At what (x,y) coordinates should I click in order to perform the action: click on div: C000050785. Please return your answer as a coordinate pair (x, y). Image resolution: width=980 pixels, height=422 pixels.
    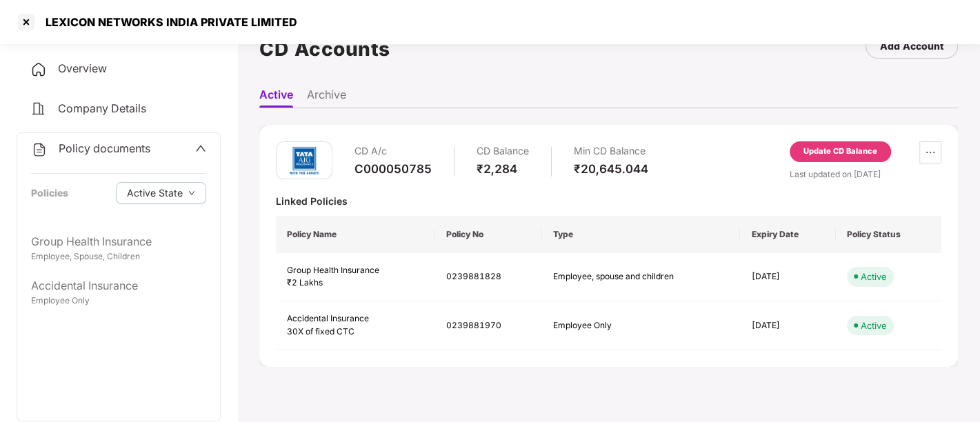
    Looking at the image, I should click on (393, 169).